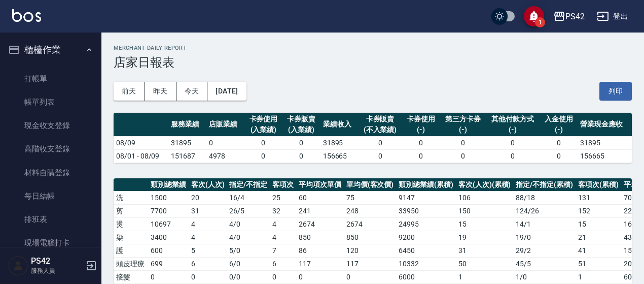 This screenshot has height=284, width=644. Describe the element at coordinates (485, 198) in the screenshot. I see `td: 106` at that location.